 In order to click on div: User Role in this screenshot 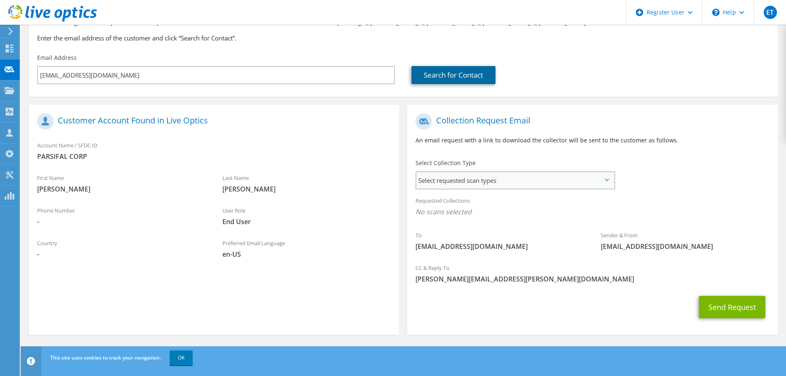, I will do `click(307, 216)`.